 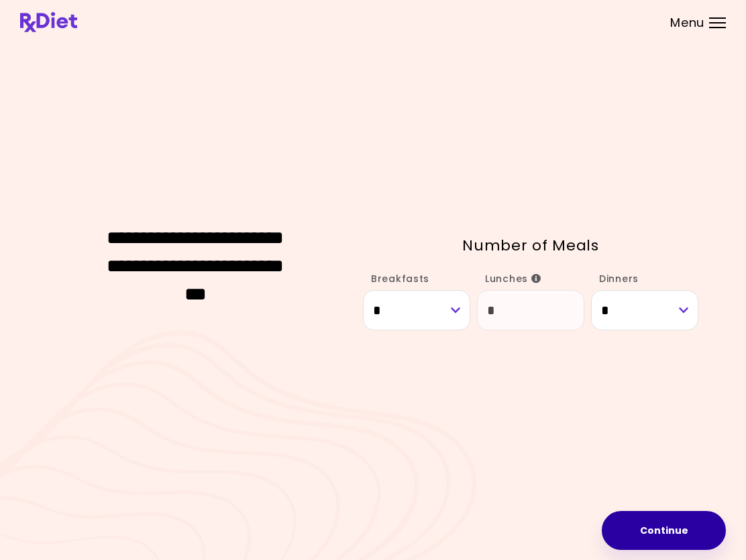 I want to click on button: Continue, so click(x=664, y=530).